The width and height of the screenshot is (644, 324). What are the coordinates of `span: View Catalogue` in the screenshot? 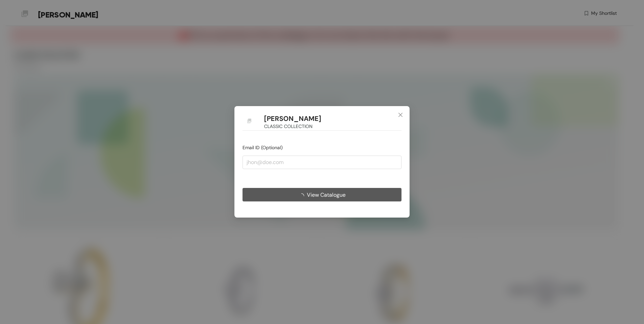 It's located at (326, 195).